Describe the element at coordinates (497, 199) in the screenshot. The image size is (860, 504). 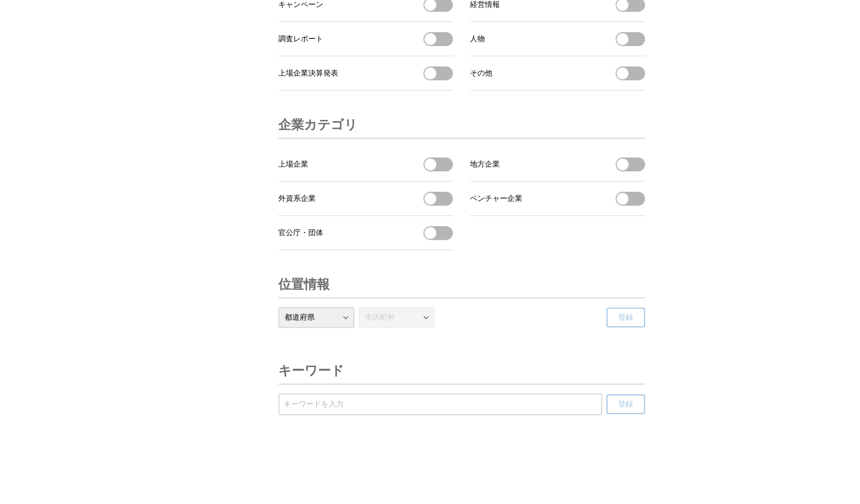
I see `span: ベンチャー企業` at that location.